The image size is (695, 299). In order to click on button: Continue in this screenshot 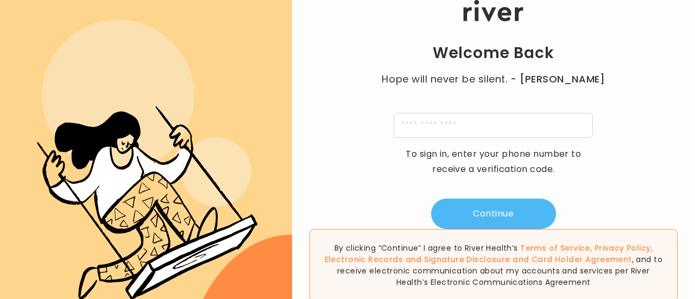, I will do `click(494, 214)`.